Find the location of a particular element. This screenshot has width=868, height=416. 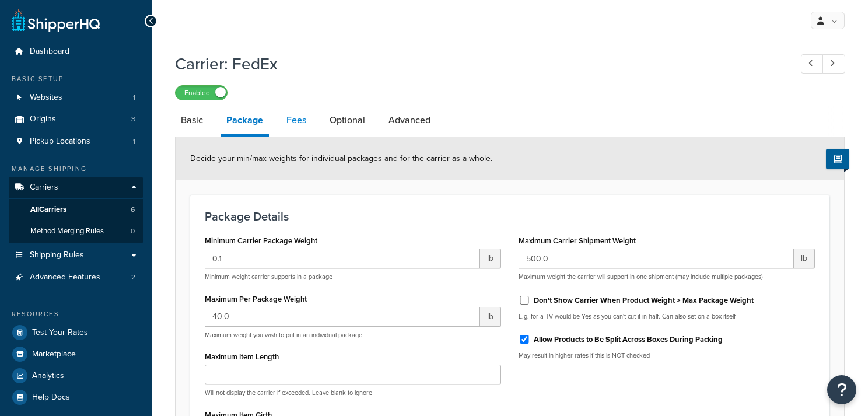

span: 0 is located at coordinates (132, 231).